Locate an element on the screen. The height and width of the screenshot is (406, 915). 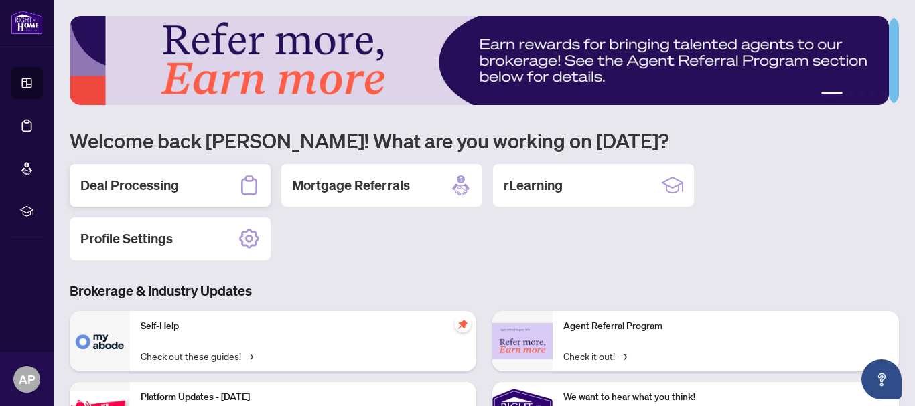
h2: Mortgage Referrals is located at coordinates (351, 185).